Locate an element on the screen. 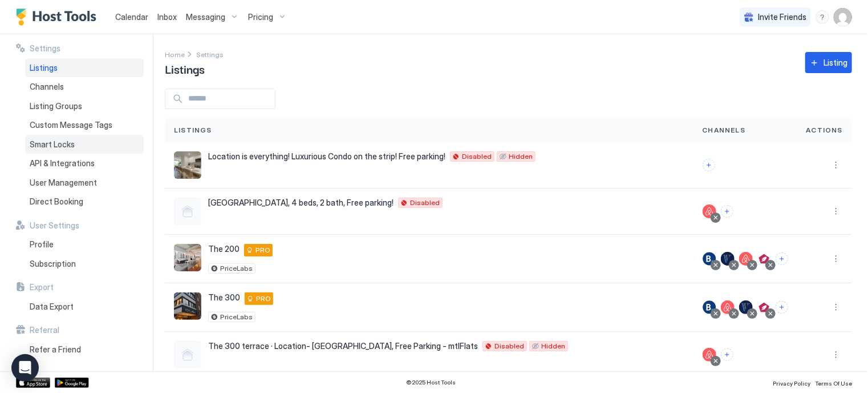 The height and width of the screenshot is (393, 868). a: Home is located at coordinates (175, 54).